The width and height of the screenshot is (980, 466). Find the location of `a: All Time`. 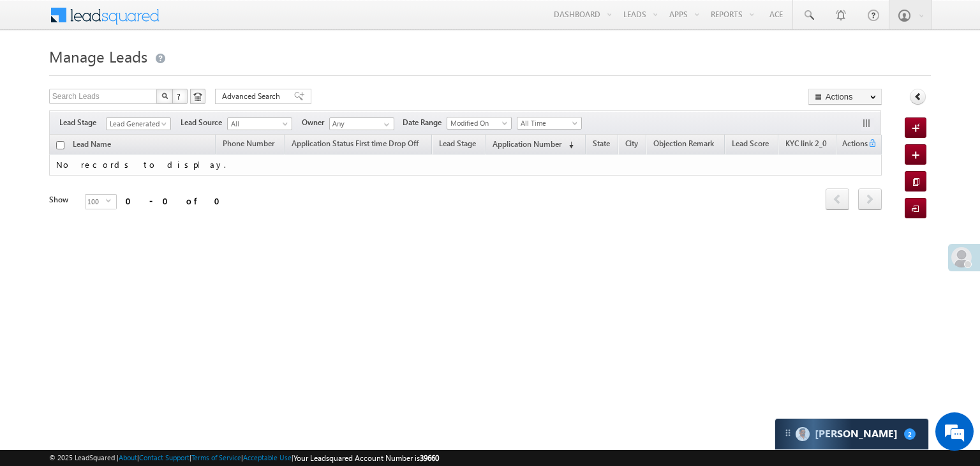

a: All Time is located at coordinates (550, 123).